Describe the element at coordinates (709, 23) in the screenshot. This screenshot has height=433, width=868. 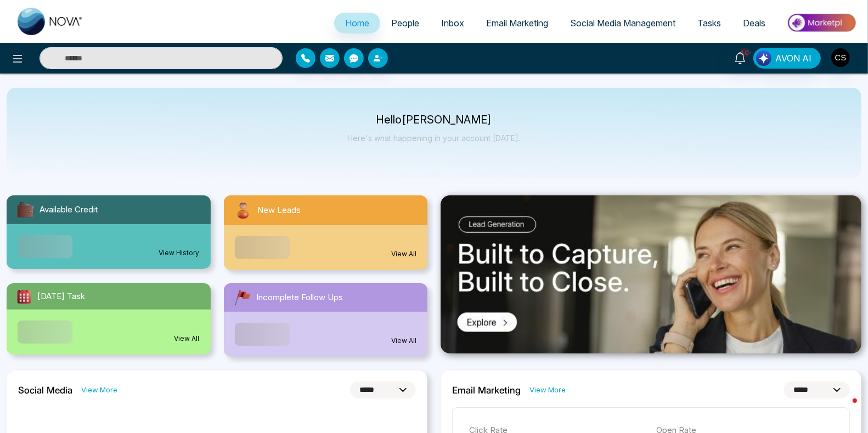
I see `span: Tasks` at that location.